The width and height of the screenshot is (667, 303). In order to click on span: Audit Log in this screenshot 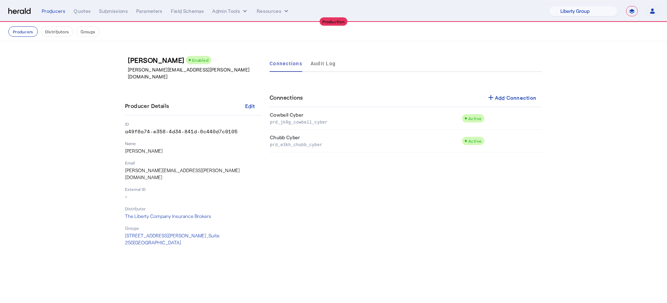, I will do `click(323, 64)`.